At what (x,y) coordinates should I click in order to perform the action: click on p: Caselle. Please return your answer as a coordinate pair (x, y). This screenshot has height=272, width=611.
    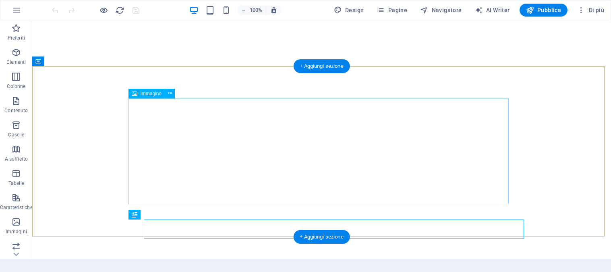
    Looking at the image, I should click on (16, 135).